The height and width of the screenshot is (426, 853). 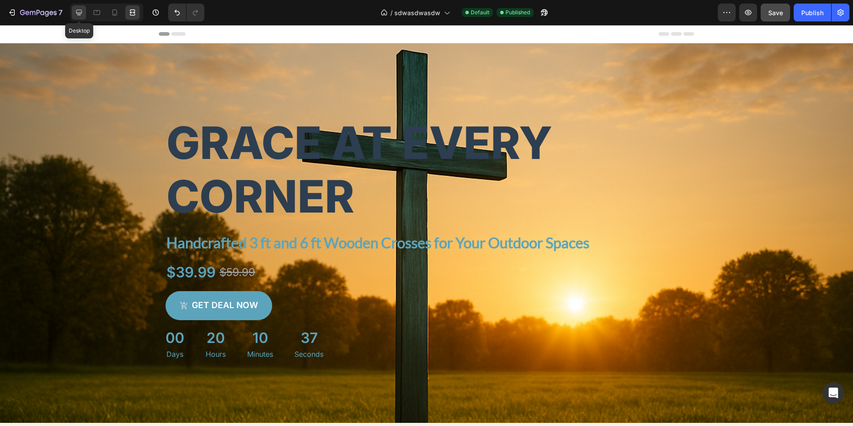 I want to click on div: Publish, so click(x=813, y=12).